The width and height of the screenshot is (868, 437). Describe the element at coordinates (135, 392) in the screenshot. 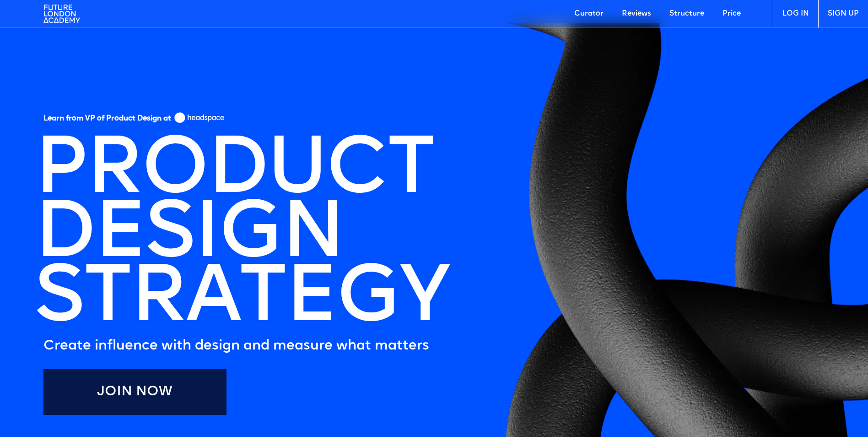

I see `a: Join Now` at that location.